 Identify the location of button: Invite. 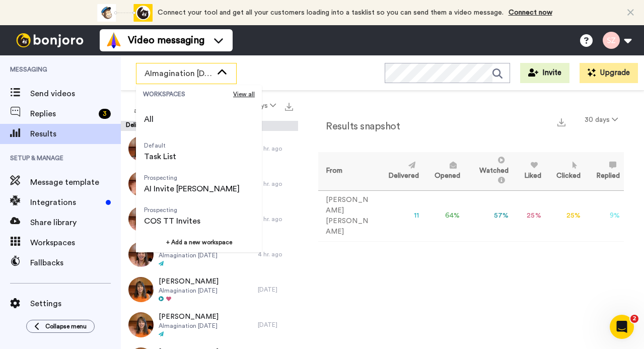
(545, 73).